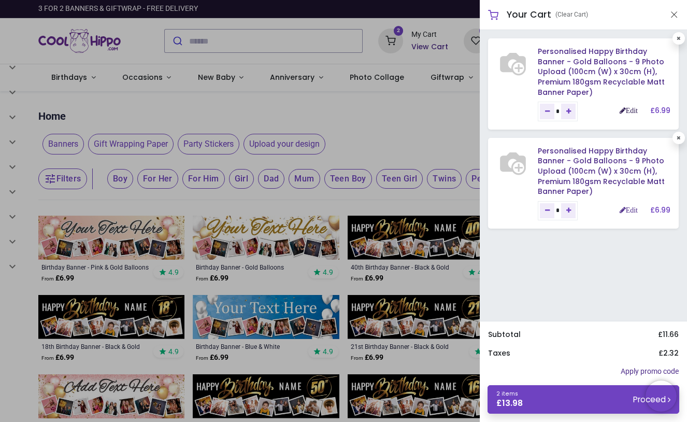 This screenshot has width=687, height=422. What do you see at coordinates (670, 334) in the screenshot?
I see `span: 11.66` at bounding box center [670, 334].